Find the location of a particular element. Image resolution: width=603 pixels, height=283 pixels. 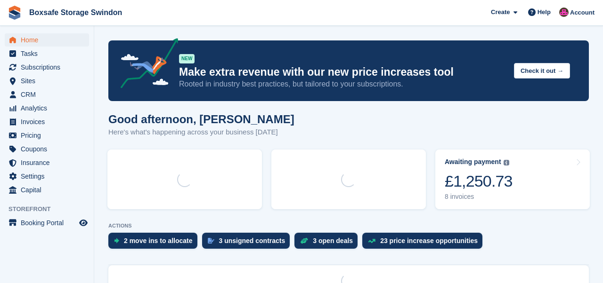

div: 2 move ins to allocate is located at coordinates (158, 241).